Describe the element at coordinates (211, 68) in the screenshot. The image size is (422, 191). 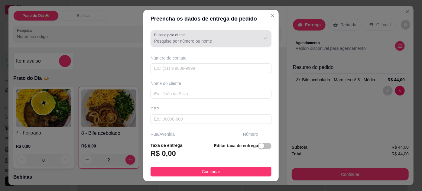
I see `input: Ex.: (11) 9 8888-9999` at that location.